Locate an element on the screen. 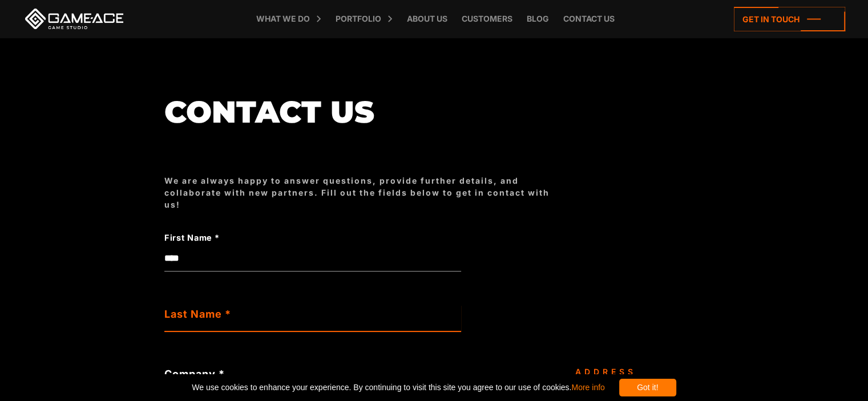 This screenshot has height=401, width=868. label: First Name * is located at coordinates (283, 238).